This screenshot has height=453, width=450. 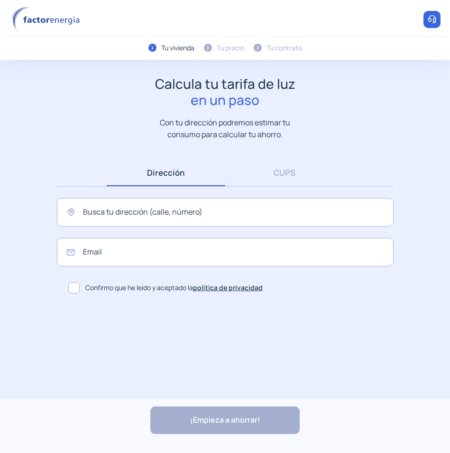 I want to click on h1: Calcula tu tarifa de luz, so click(x=225, y=92).